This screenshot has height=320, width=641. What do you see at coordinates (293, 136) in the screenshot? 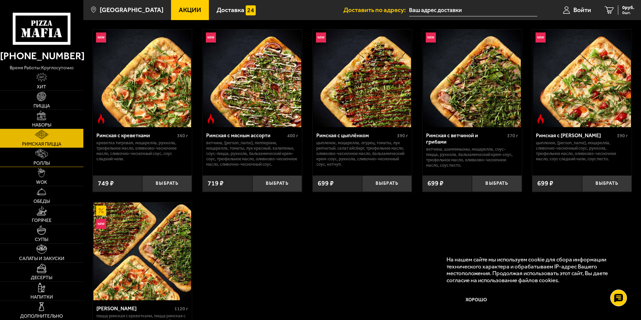
I see `span: 400 г` at bounding box center [293, 136].